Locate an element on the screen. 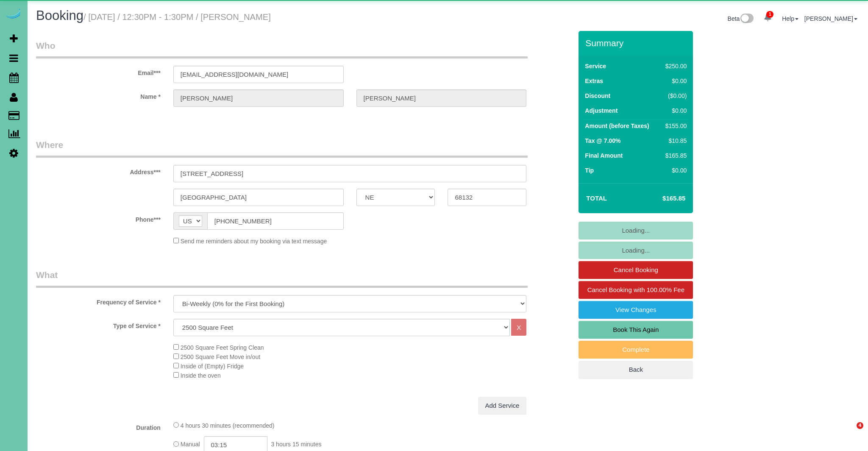 This screenshot has width=868, height=451. a: Automaid Logo is located at coordinates (14, 14).